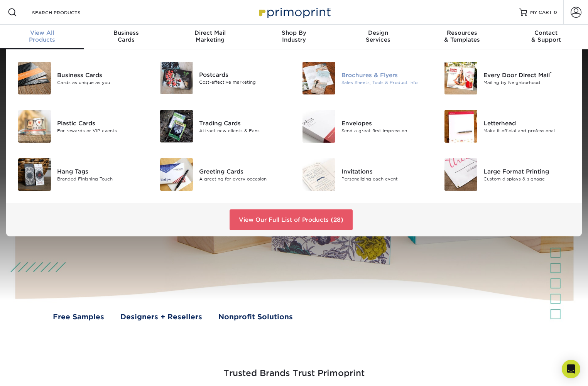 Image resolution: width=588 pixels, height=386 pixels. What do you see at coordinates (555, 12) in the screenshot?
I see `span: 0` at bounding box center [555, 12].